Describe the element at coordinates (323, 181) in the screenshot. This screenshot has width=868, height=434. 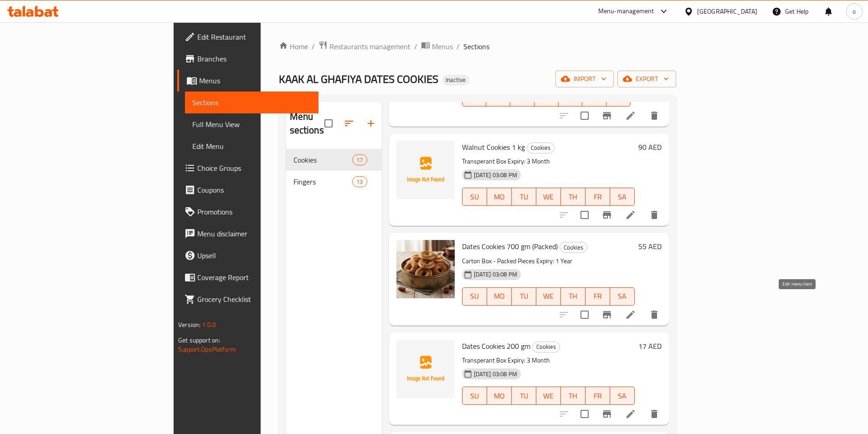
I see `span: Fingers` at that location.